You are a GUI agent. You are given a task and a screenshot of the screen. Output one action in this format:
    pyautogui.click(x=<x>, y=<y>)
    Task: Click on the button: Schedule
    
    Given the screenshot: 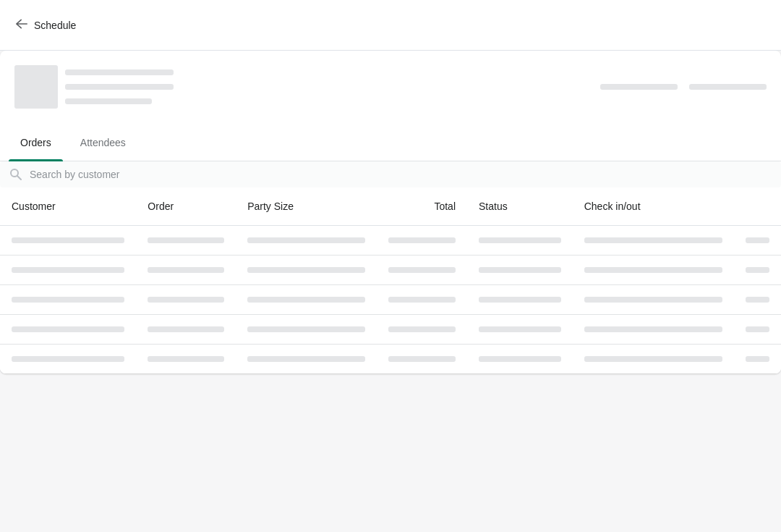 What is the action you would take?
    pyautogui.click(x=47, y=25)
    